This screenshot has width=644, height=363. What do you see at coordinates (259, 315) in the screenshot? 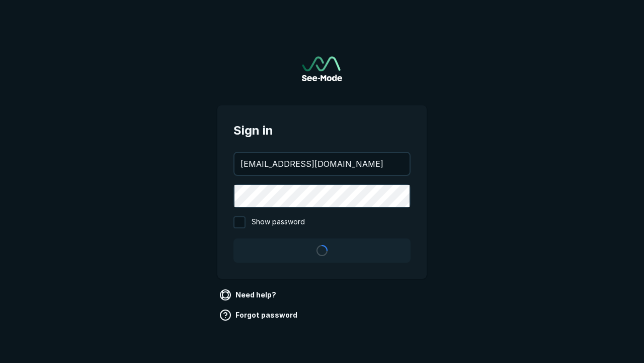
I see `a: Forgot password` at bounding box center [259, 315].